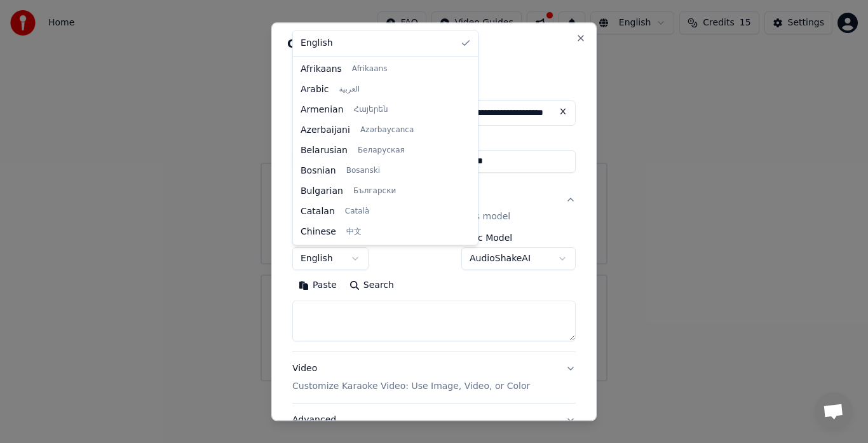 This screenshot has height=443, width=868. Describe the element at coordinates (318, 212) in the screenshot. I see `span: Catalan` at that location.